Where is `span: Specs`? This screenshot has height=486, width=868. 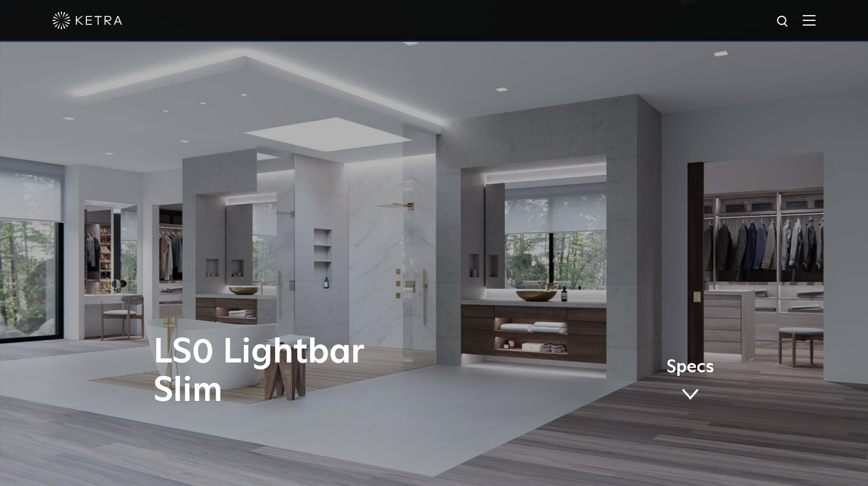 span: Specs is located at coordinates (690, 367).